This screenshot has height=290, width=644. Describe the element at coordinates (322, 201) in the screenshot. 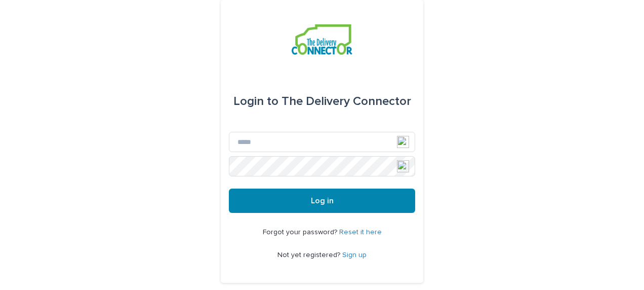

I see `span: Log in` at that location.